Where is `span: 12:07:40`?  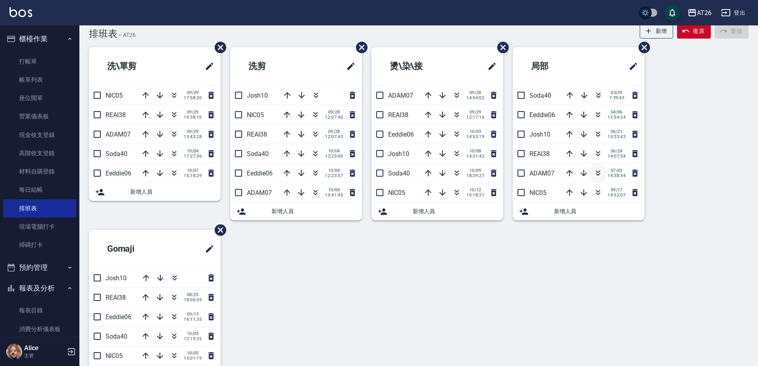
span: 12:07:40 is located at coordinates (334, 117).